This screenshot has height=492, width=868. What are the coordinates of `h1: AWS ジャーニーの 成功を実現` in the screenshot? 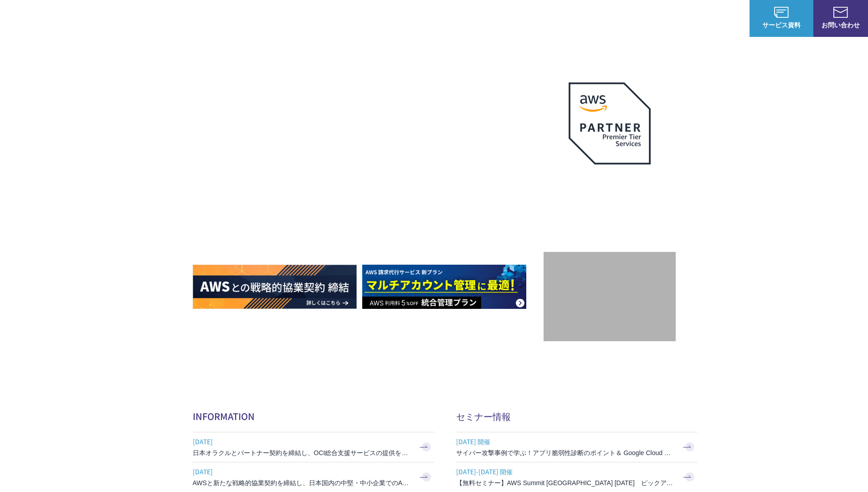 It's located at (368, 194).